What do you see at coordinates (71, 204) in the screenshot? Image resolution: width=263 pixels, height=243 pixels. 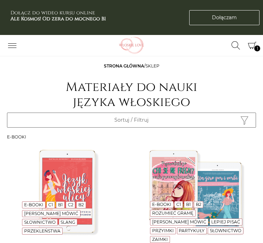 I see `a: C2` at bounding box center [71, 204].